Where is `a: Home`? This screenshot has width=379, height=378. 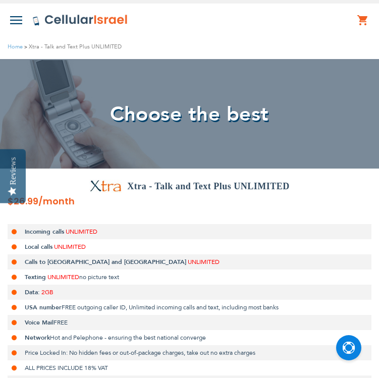
a: Home is located at coordinates (15, 46).